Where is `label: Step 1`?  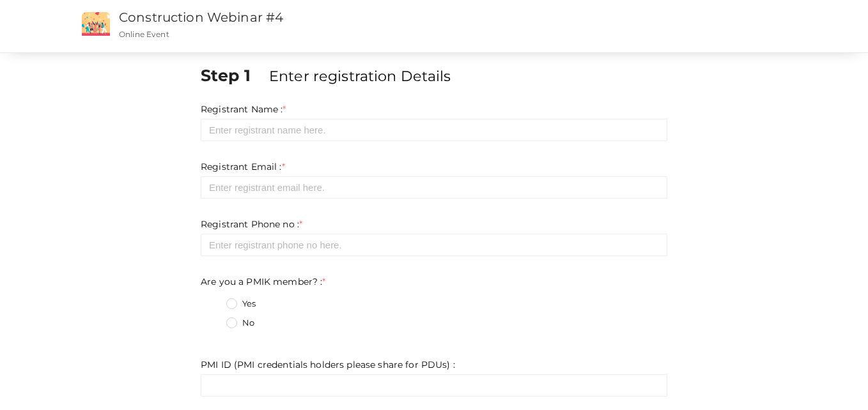
label: Step 1 is located at coordinates (233, 76).